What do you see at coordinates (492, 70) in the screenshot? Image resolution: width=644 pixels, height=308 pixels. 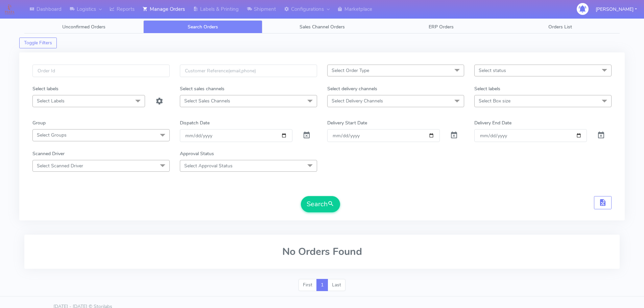 I see `span: Select status` at bounding box center [492, 70].